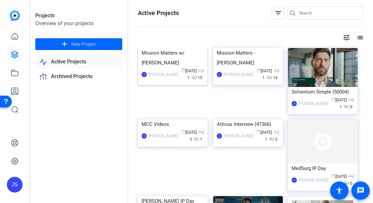  What do you see at coordinates (79, 16) in the screenshot?
I see `div: Projects` at bounding box center [79, 16].